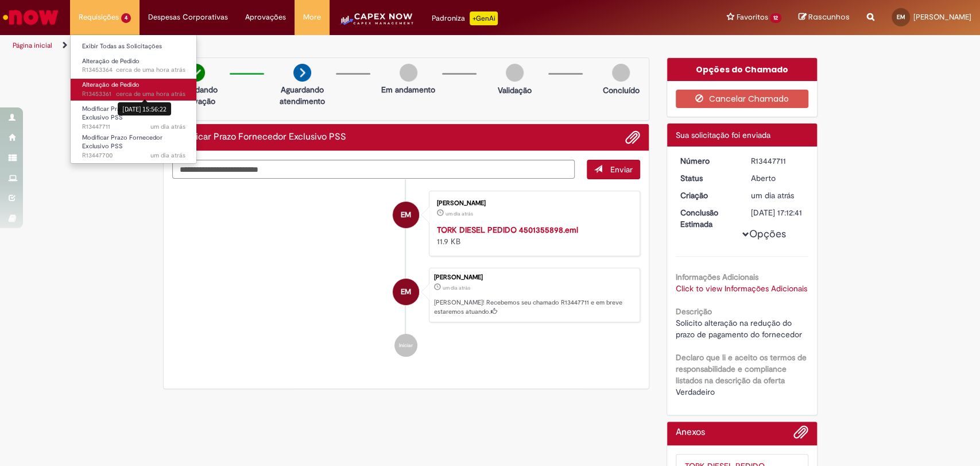 Image resolution: width=980 pixels, height=466 pixels. Describe the element at coordinates (133, 65) in the screenshot. I see `a: Aberto R13453364 : Alteração de Pedido` at that location.